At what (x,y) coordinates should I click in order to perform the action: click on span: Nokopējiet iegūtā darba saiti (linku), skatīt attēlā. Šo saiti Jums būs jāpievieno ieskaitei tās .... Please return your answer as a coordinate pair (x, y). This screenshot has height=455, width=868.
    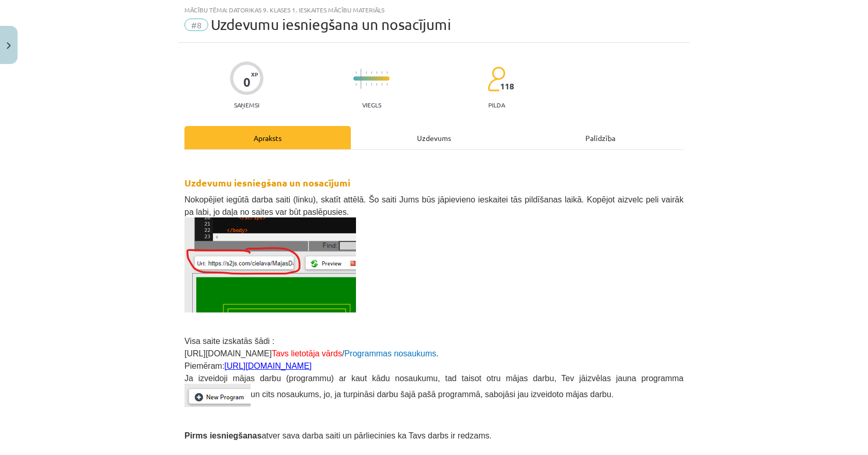
    Looking at the image, I should click on (434, 205).